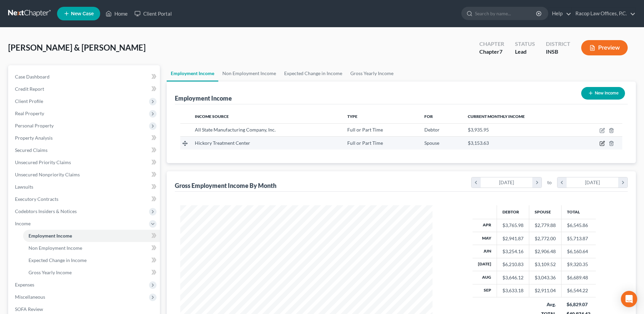 This screenshot has height=314, width=644. Describe the element at coordinates (235, 130) in the screenshot. I see `span: All State Manufacturing Company, Inc.` at that location.